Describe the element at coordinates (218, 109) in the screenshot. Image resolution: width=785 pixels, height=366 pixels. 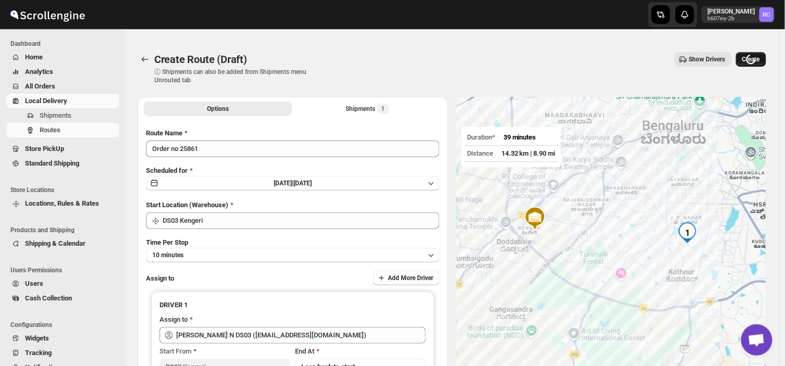
I see `span: Options` at that location.